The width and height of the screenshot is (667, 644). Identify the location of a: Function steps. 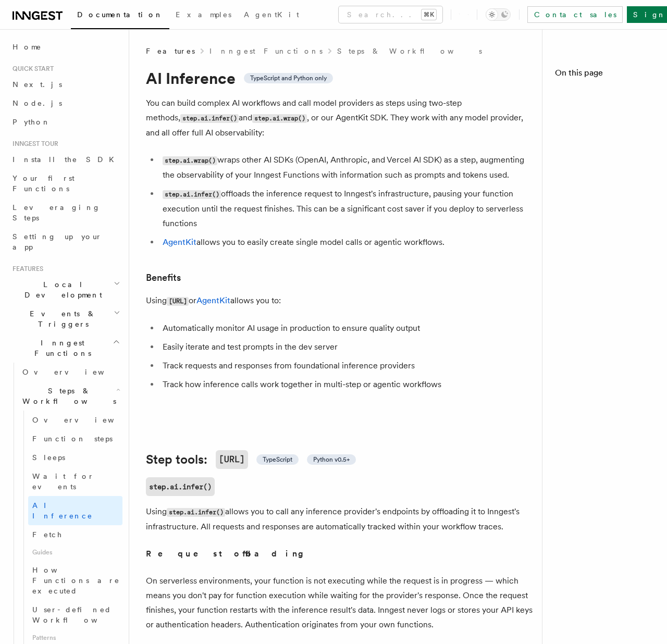
(75, 439).